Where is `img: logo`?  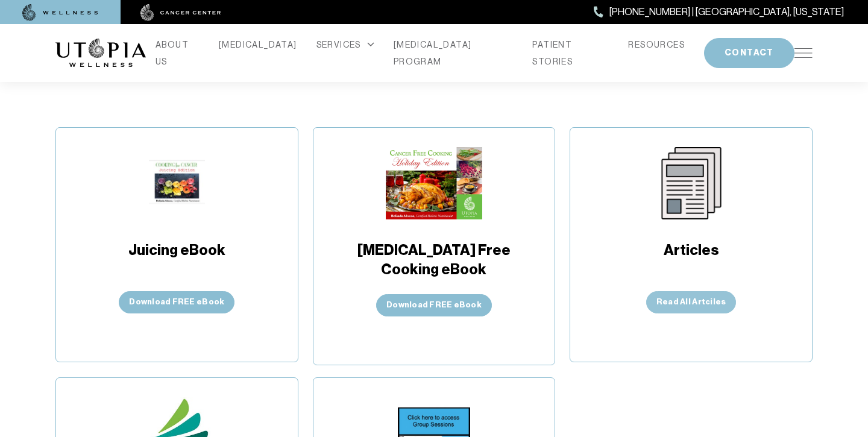
img: logo is located at coordinates (101, 53).